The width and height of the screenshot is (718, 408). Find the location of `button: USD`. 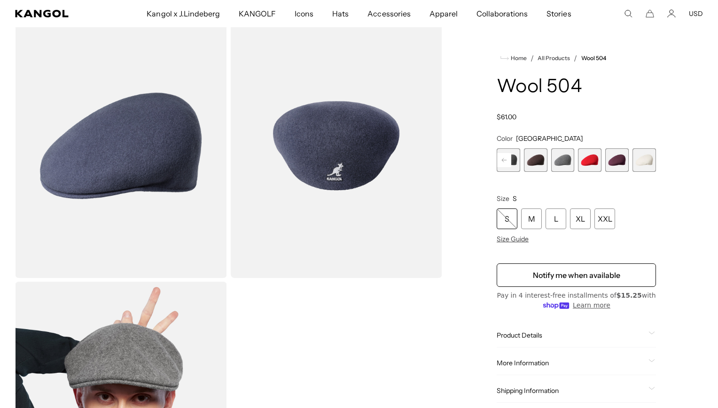

button: USD is located at coordinates (696, 14).